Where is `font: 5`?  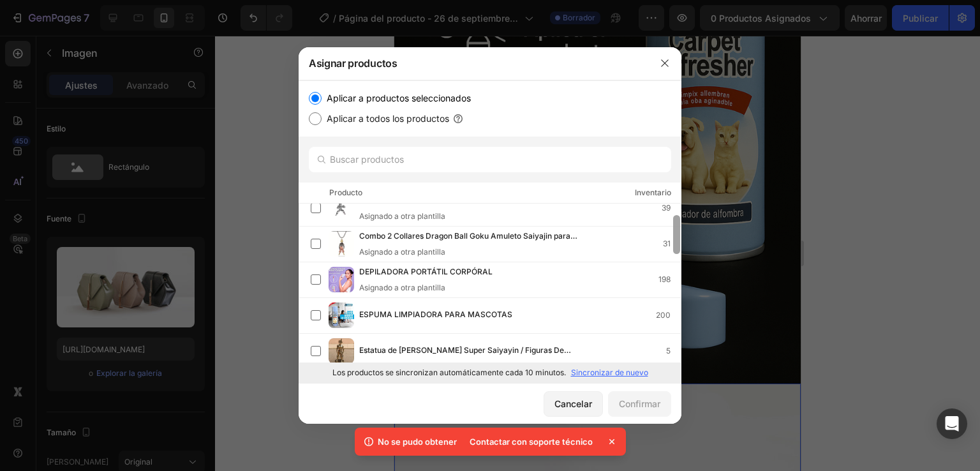 font: 5 is located at coordinates (668, 350).